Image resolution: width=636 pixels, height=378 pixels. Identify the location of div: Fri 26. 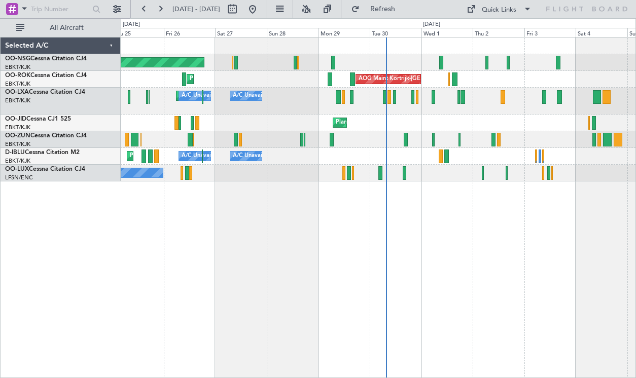
(190, 32).